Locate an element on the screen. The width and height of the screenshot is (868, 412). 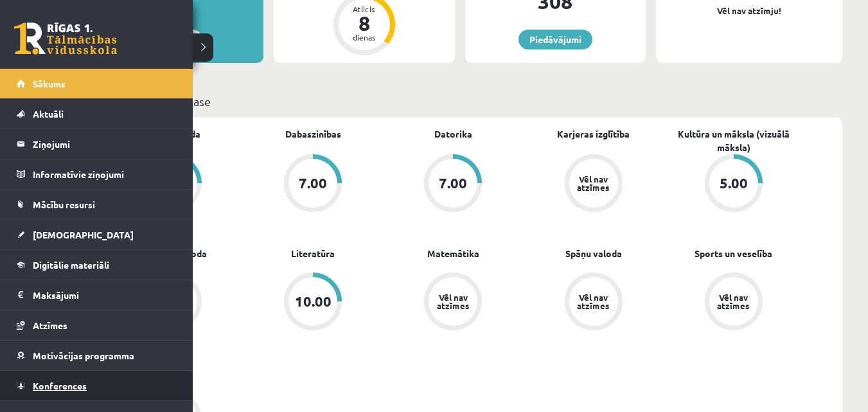
a: Rīgas 1. Tālmācības vidusskola is located at coordinates (66, 39).